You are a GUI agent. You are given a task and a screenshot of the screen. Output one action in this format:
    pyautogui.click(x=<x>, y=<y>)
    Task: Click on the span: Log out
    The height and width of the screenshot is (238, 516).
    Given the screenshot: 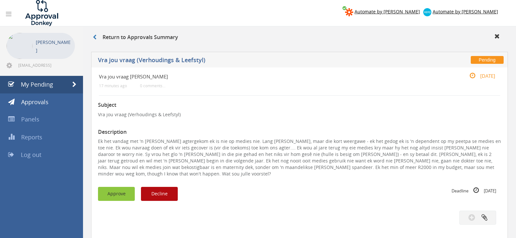 What is the action you would take?
    pyautogui.click(x=31, y=155)
    